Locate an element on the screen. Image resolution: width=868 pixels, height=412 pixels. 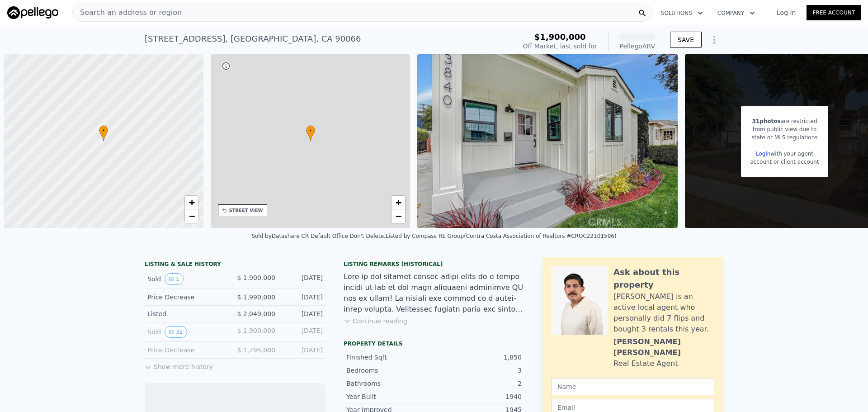
button: Continue reading is located at coordinates (375, 321).